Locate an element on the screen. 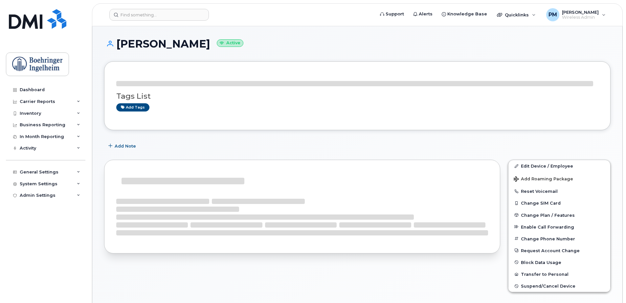 The width and height of the screenshot is (626, 303). button: Reset Voicemail is located at coordinates (559, 191).